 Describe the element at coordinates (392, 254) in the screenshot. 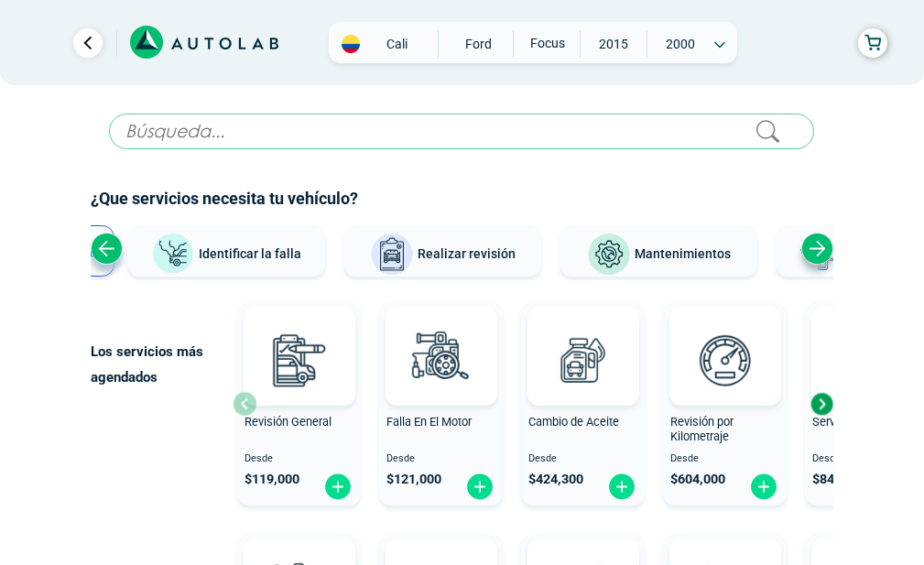

I see `img: Realizar revisión` at that location.